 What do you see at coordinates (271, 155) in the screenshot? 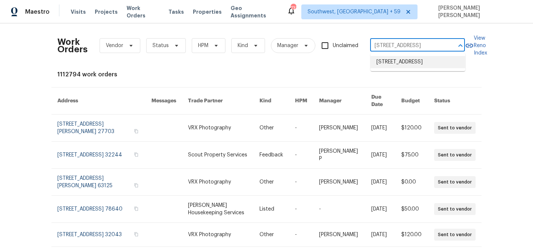
I see `td: Feedback` at bounding box center [271, 155].